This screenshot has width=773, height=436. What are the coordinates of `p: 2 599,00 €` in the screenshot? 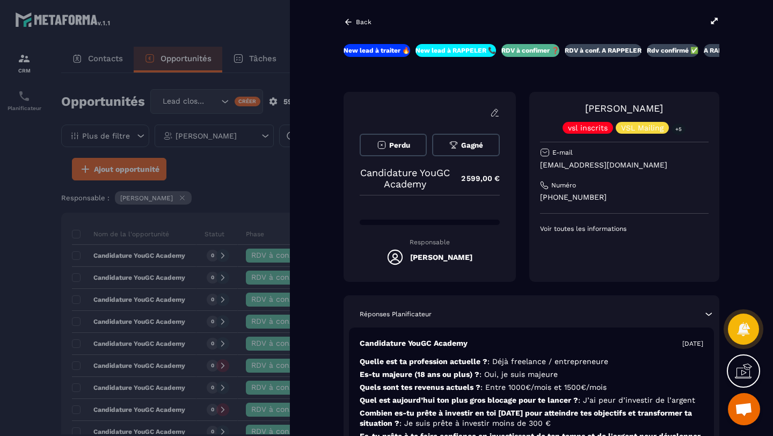 It's located at (475, 178).